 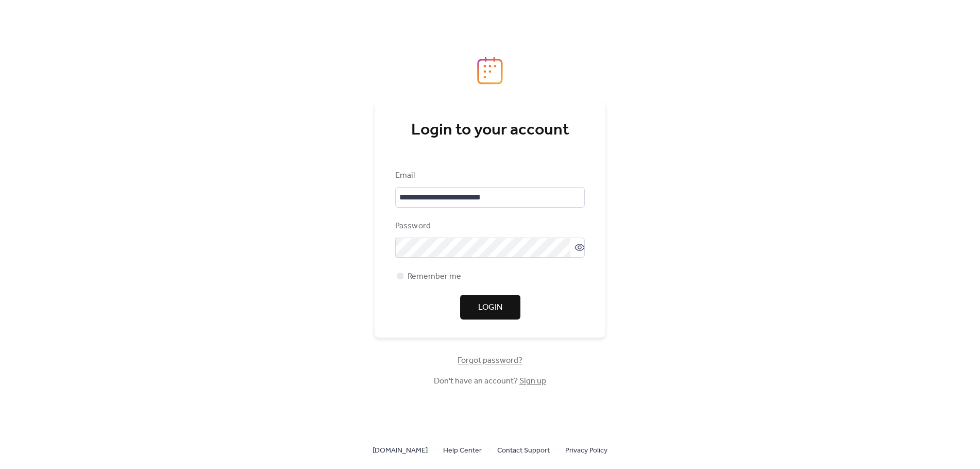 I want to click on a: Forgot password?, so click(x=490, y=360).